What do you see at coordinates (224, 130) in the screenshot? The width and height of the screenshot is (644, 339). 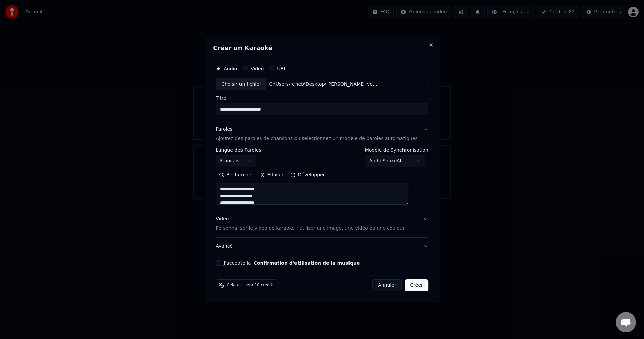 I see `div: Paroles` at bounding box center [224, 130].